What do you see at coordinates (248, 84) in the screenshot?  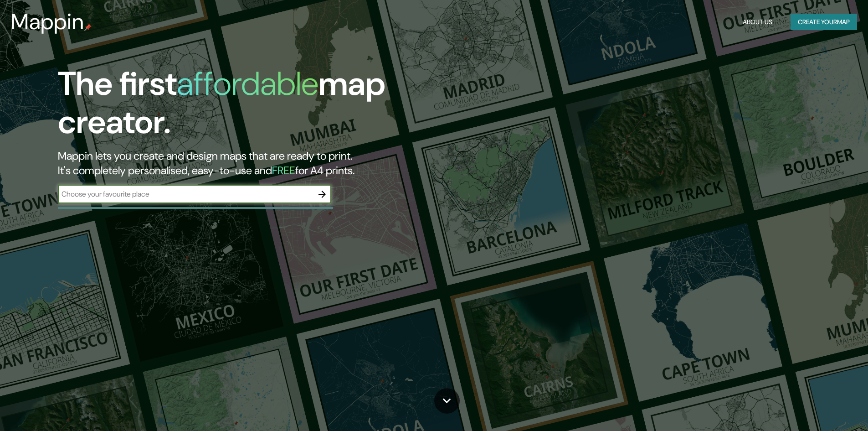 I see `h1: affordable` at bounding box center [248, 84].